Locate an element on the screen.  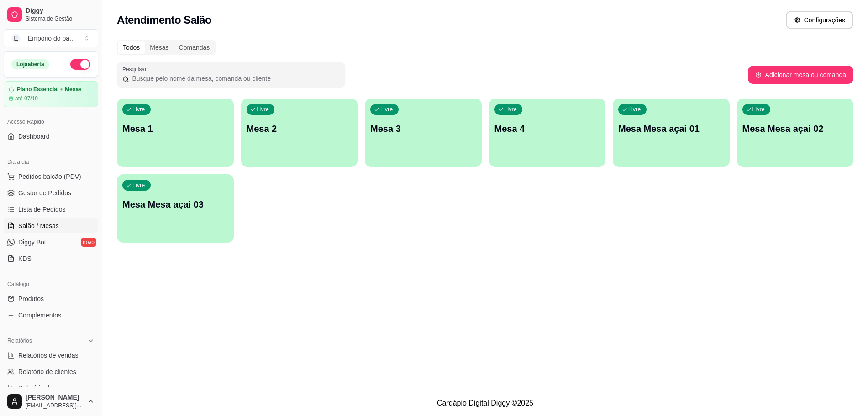
div: Todos is located at coordinates (131, 47).